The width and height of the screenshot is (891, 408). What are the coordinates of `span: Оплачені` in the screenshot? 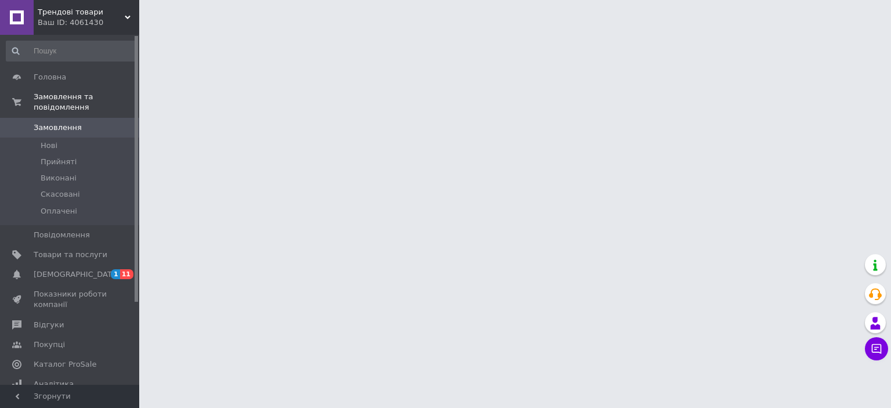 It's located at (59, 211).